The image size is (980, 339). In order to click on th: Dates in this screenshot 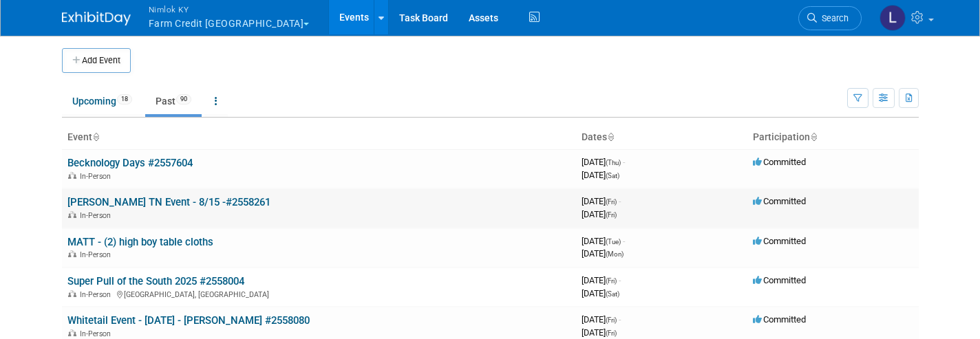, I will do `click(661, 137)`.